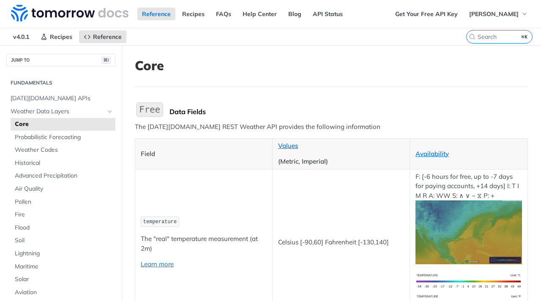  Describe the element at coordinates (107, 37) in the screenshot. I see `span: Reference` at that location.